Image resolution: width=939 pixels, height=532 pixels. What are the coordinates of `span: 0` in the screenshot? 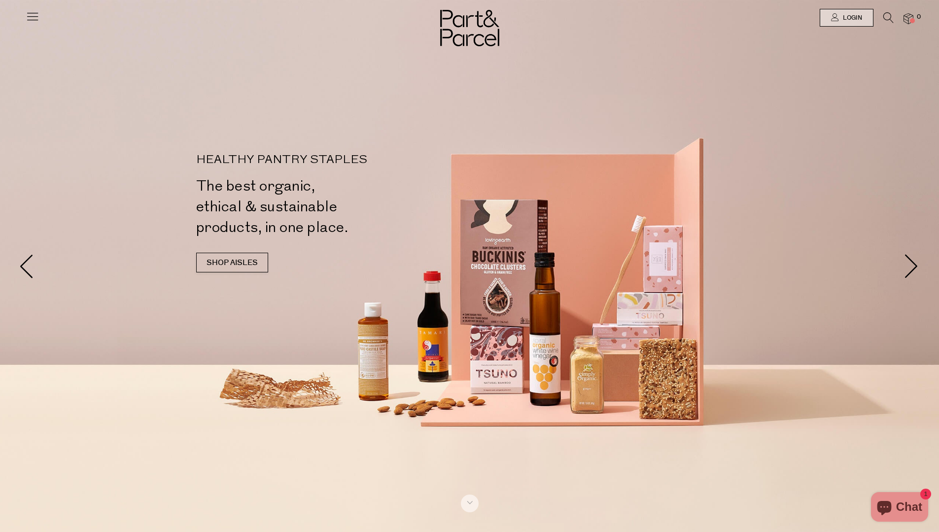 It's located at (919, 17).